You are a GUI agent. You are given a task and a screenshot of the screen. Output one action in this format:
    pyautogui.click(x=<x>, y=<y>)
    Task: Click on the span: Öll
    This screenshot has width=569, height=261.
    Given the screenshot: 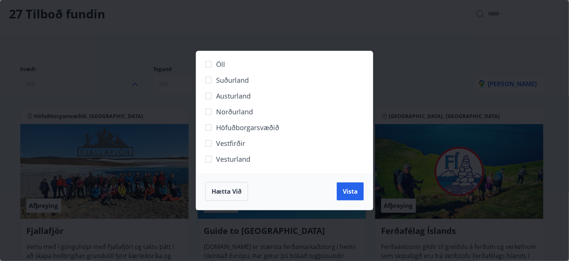 What is the action you would take?
    pyautogui.click(x=221, y=64)
    